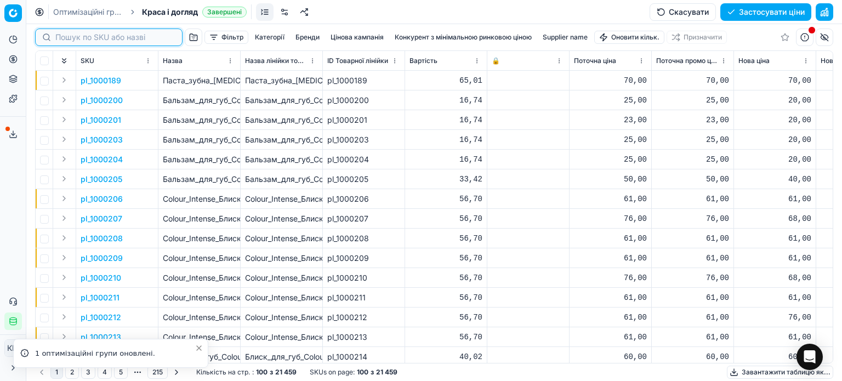 The width and height of the screenshot is (842, 381). I want to click on span: Кількість на стр., so click(223, 372).